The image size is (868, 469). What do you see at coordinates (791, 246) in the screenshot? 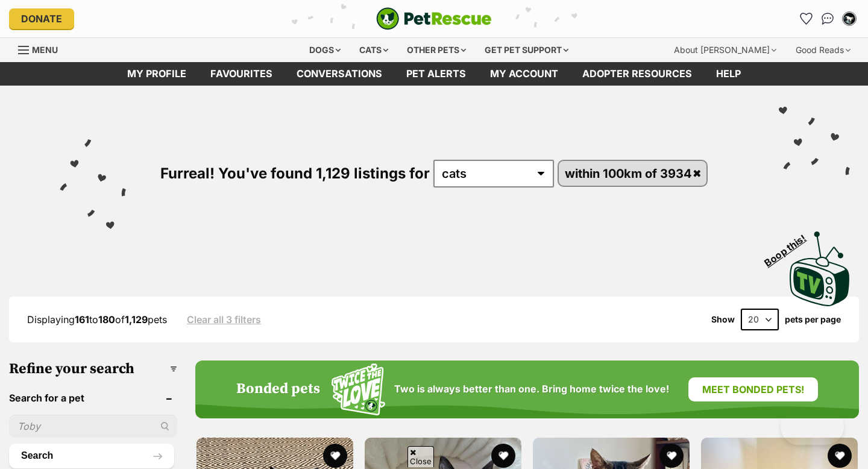
I see `span: Boop this!` at bounding box center [791, 246].